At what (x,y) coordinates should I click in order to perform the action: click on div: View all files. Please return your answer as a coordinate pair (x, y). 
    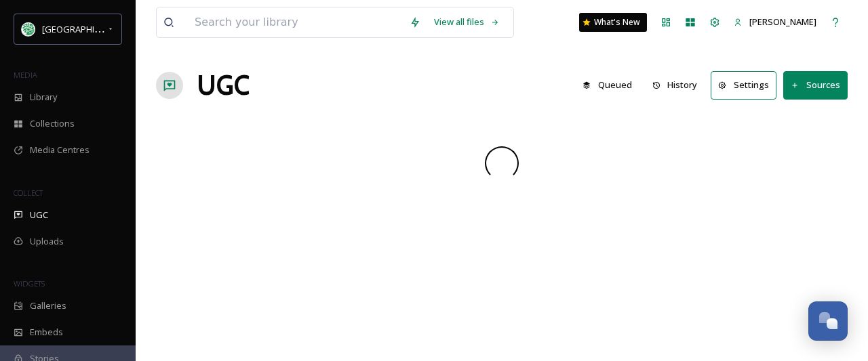
    Looking at the image, I should click on (467, 22).